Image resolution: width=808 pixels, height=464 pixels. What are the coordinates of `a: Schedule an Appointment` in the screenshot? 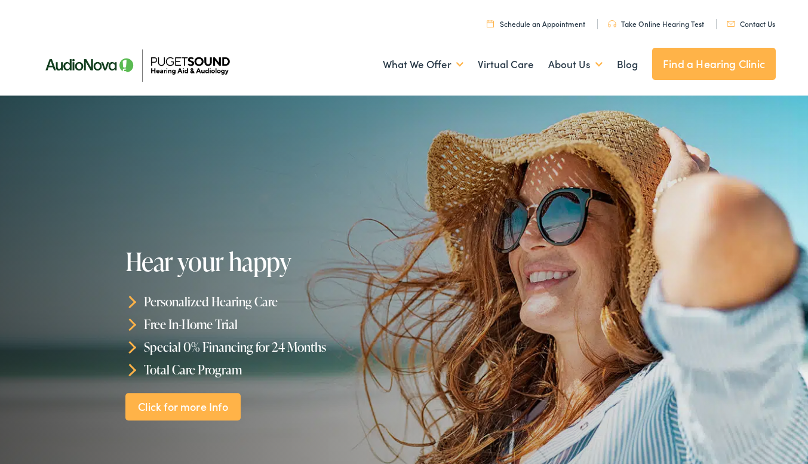 It's located at (535, 23).